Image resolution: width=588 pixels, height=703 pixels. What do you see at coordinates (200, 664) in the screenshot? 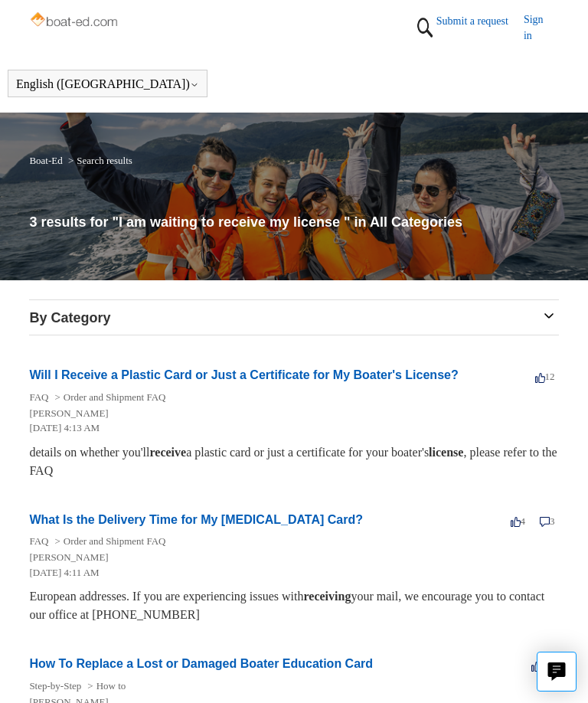
I see `a: How To Replace a Lost or Damaged Boater Education Card` at bounding box center [200, 664].